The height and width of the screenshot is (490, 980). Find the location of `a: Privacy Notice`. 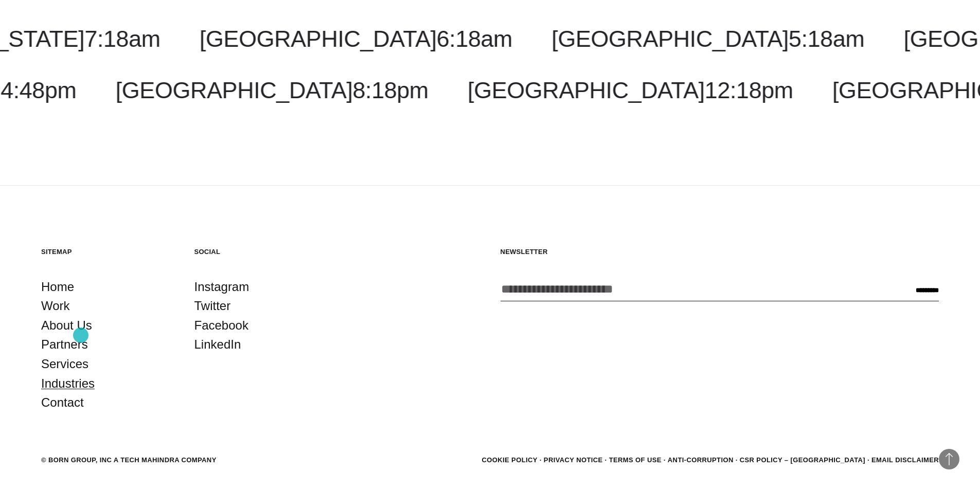

a: Privacy Notice is located at coordinates (573, 459).